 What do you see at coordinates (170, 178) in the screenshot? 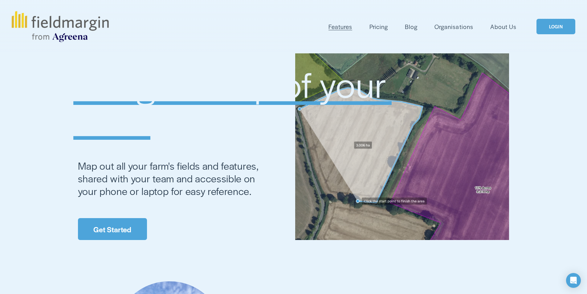
I see `span: Map out all your farm's fields and features, shared with your team and accessible on your phone o...` at bounding box center [170, 178].